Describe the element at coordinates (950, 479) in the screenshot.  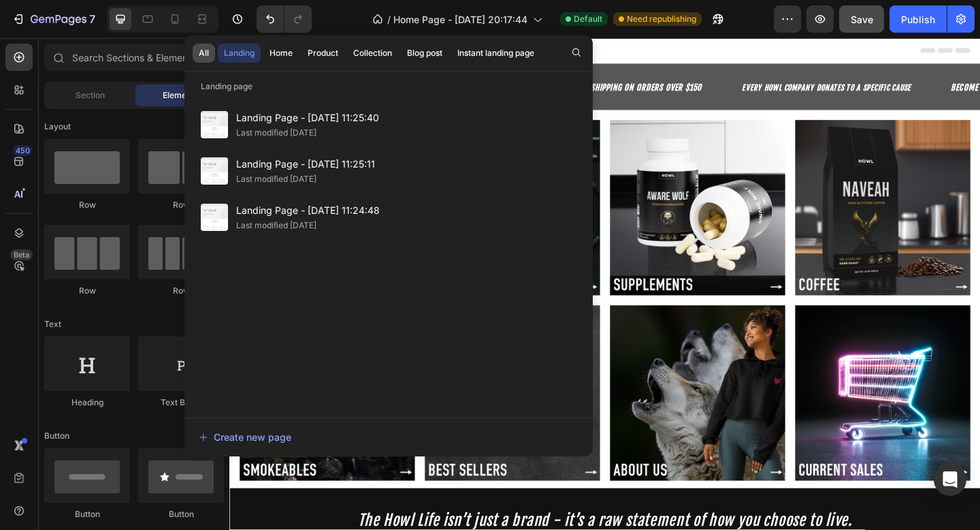
I see `div: Open Intercom Messenger` at that location.